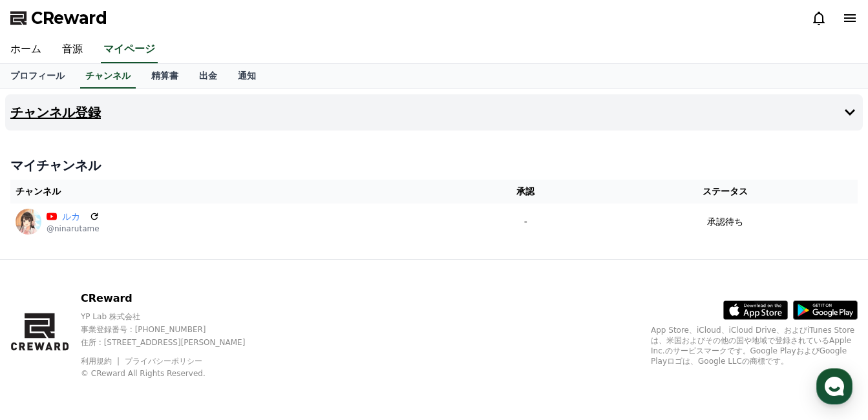 The width and height of the screenshot is (868, 420). Describe the element at coordinates (247, 77) in the screenshot. I see `a: 通知` at that location.